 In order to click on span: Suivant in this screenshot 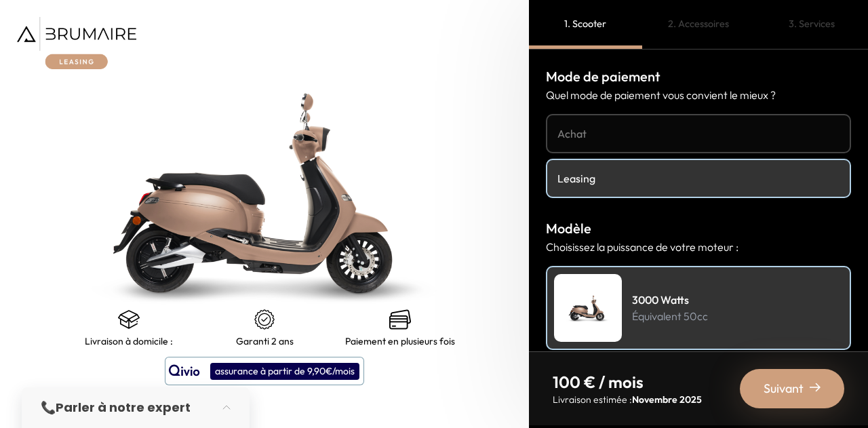, I will do `click(784, 389)`.